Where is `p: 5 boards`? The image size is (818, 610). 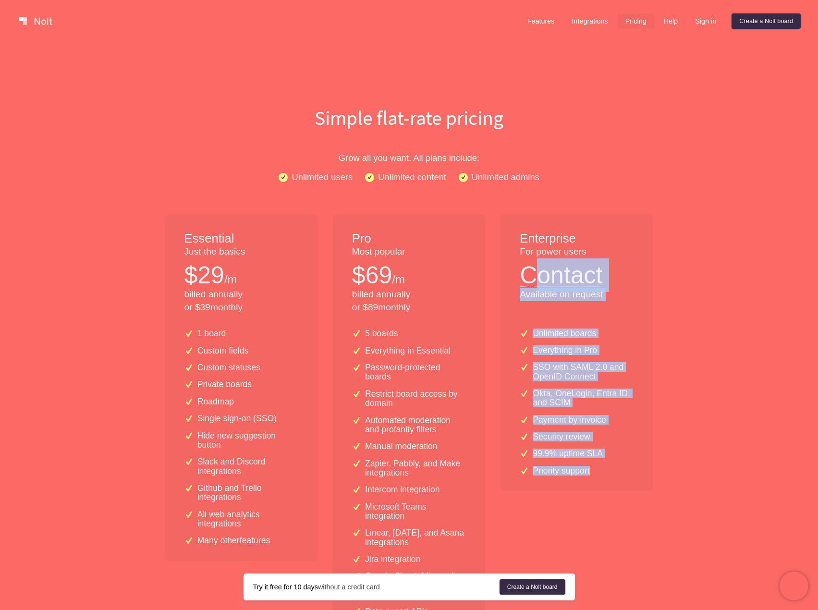 p: 5 boards is located at coordinates (381, 333).